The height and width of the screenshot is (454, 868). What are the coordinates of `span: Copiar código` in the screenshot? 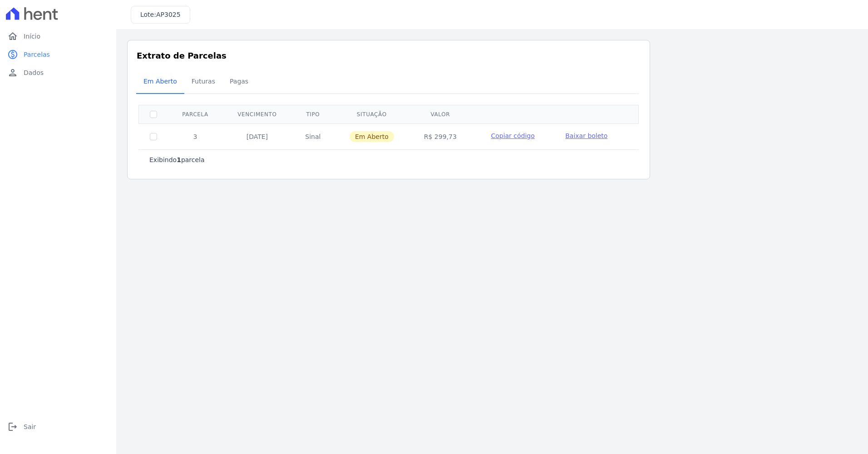 It's located at (513, 135).